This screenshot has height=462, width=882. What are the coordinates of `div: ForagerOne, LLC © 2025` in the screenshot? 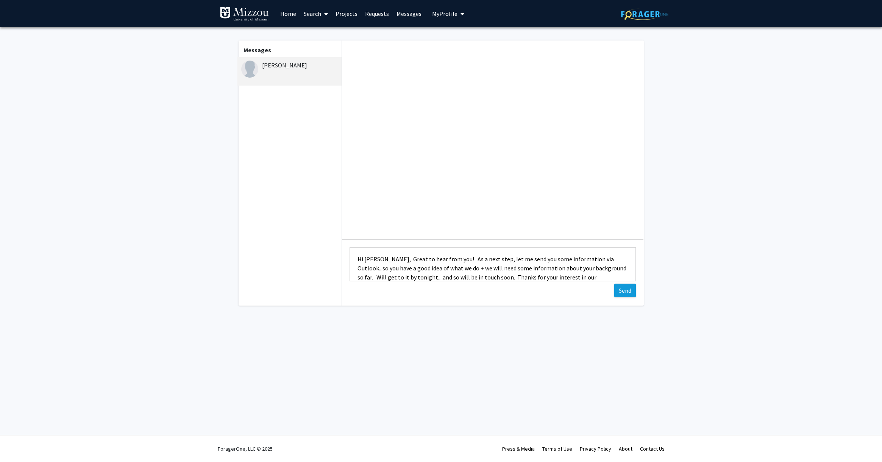 It's located at (245, 449).